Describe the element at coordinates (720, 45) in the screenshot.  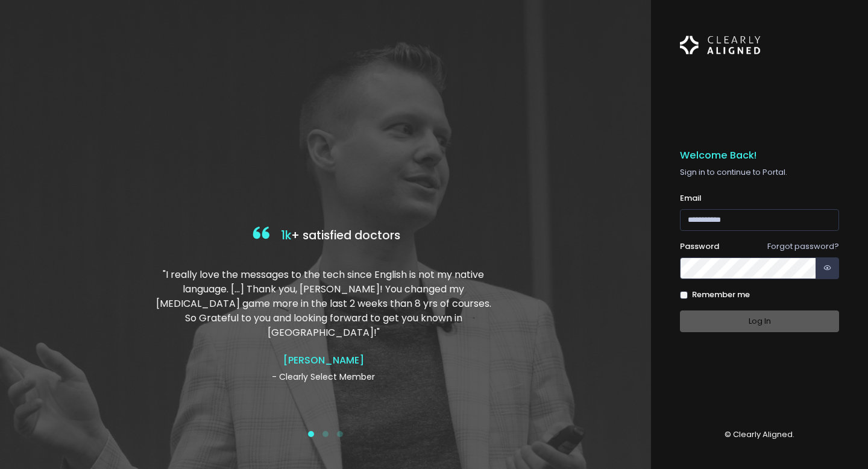
I see `img: Logo Horizontal` at that location.